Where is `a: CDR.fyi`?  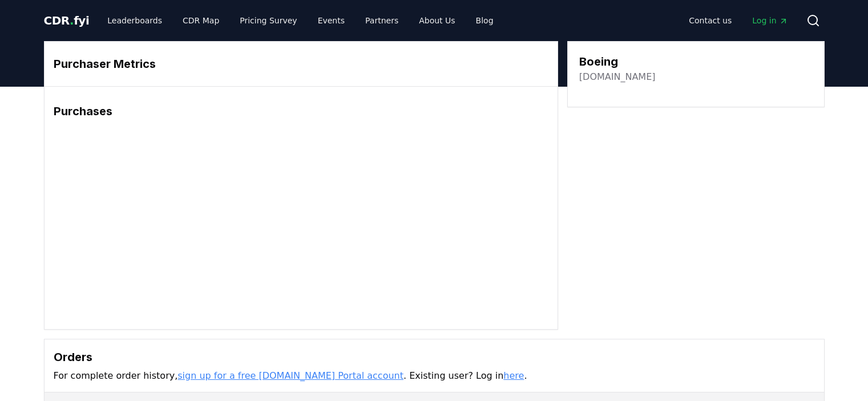
a: CDR.fyi is located at coordinates (67, 21).